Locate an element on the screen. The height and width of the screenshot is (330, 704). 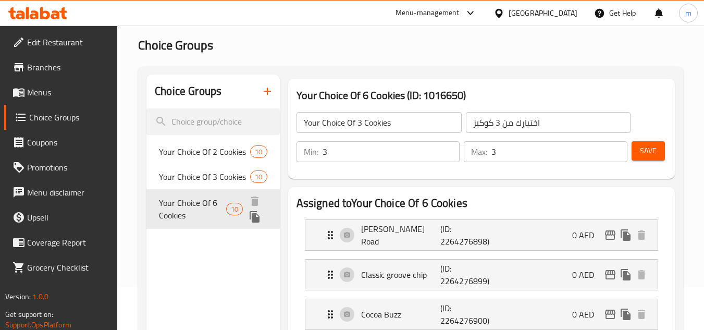
span: Menus is located at coordinates (68, 92).